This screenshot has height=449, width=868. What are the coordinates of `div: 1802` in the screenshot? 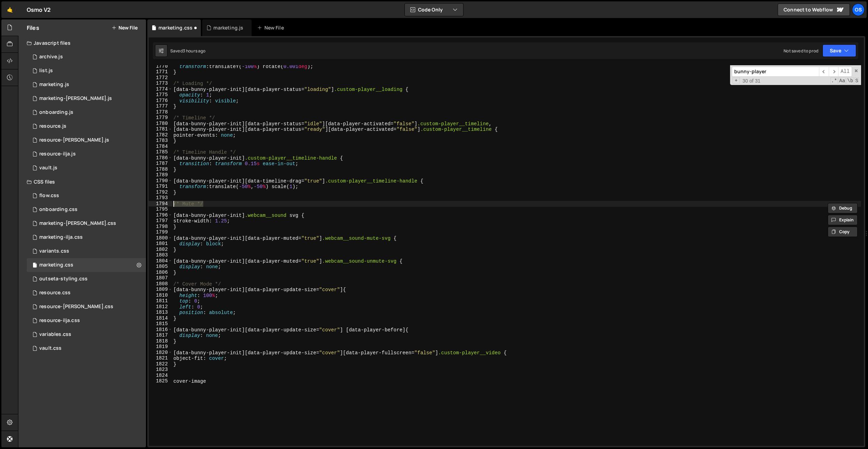 It's located at (160, 249).